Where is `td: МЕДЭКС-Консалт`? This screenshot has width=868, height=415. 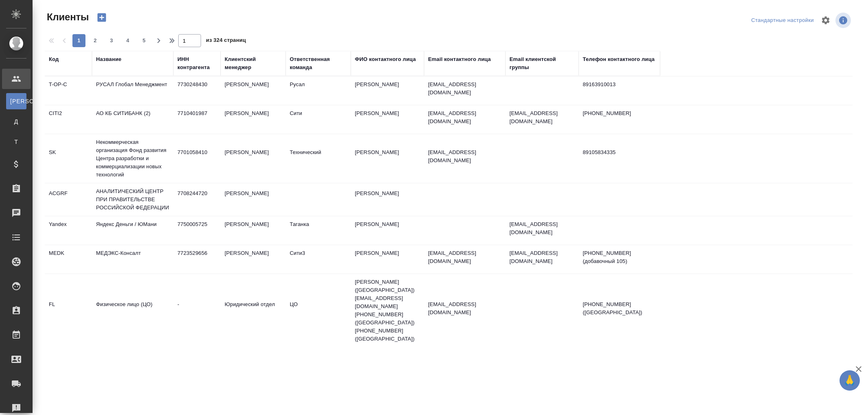
td: МЕДЭКС-Консалт is located at coordinates (133, 260).